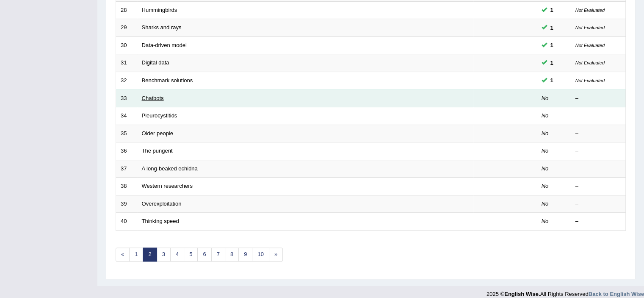  Describe the element at coordinates (153, 98) in the screenshot. I see `a: Chatbots` at that location.